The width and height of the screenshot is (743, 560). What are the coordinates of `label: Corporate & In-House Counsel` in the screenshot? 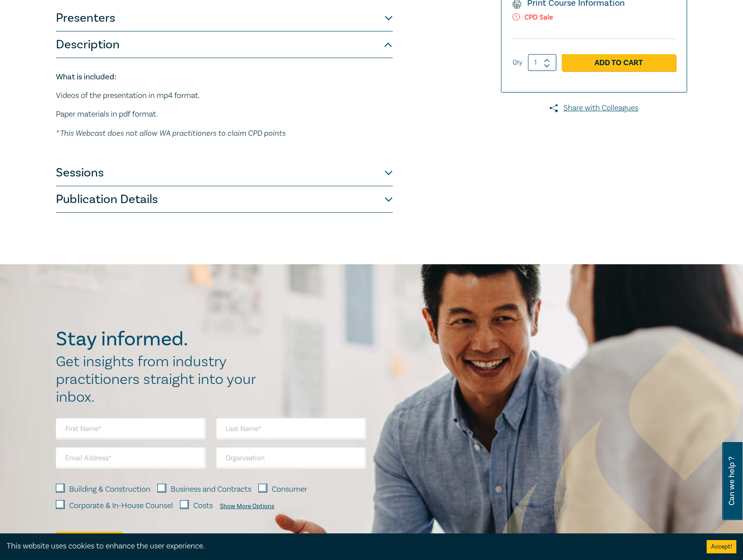 It's located at (121, 506).